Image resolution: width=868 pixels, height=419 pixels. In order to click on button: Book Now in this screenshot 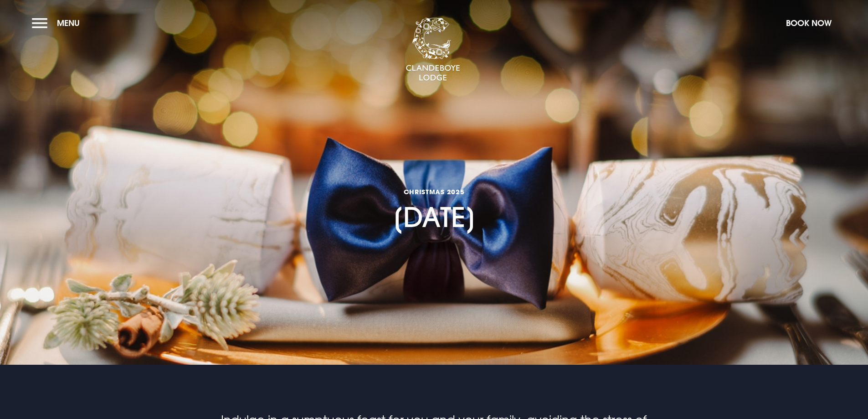, I will do `click(809, 23)`.